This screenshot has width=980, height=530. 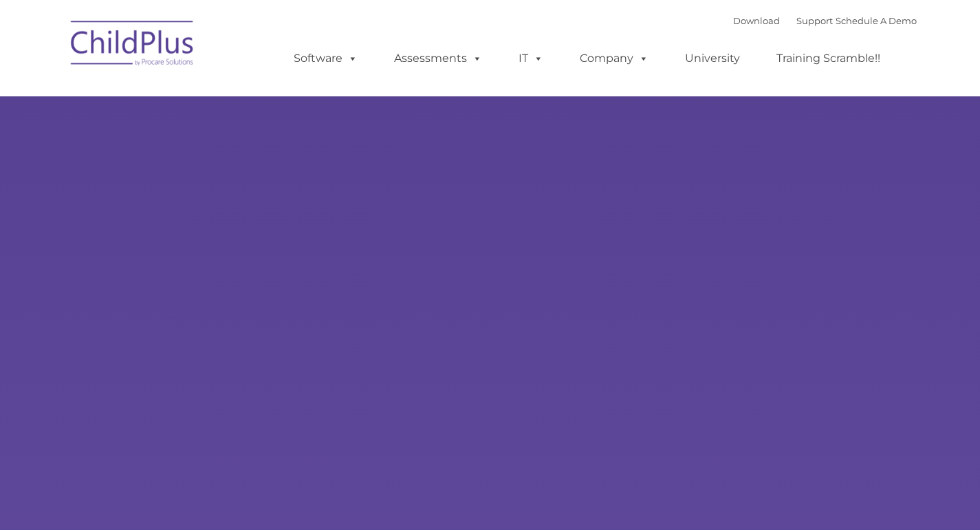 I want to click on a: Training Scramble!!, so click(x=828, y=59).